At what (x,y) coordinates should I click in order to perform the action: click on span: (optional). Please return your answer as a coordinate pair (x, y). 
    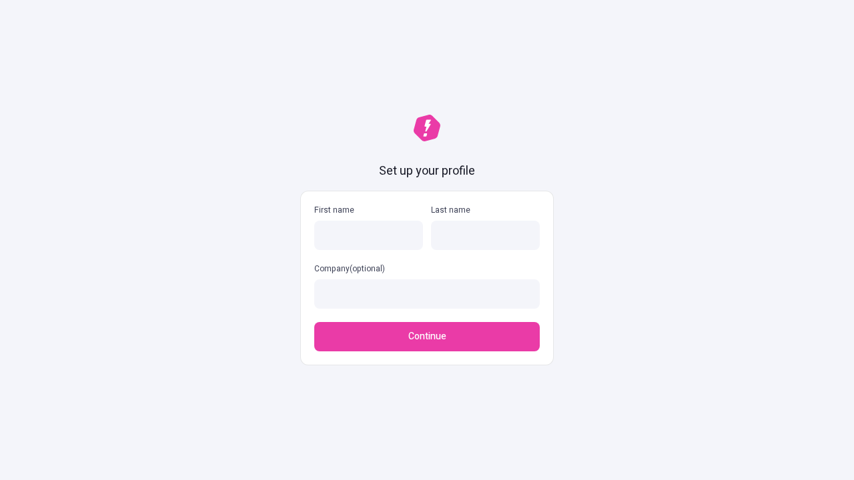
    Looking at the image, I should click on (367, 269).